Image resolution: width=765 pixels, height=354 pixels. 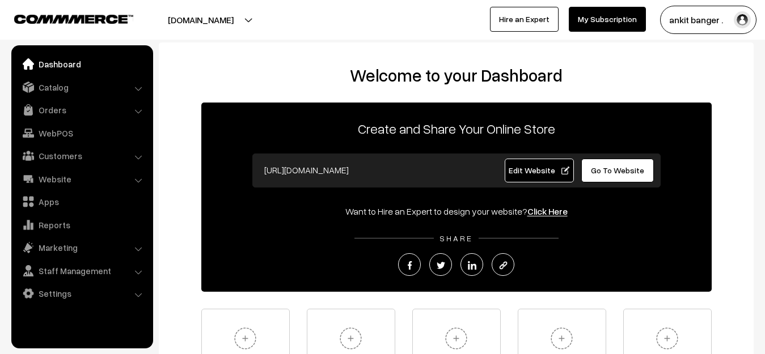 I want to click on a: COMMMERCE, so click(x=63, y=18).